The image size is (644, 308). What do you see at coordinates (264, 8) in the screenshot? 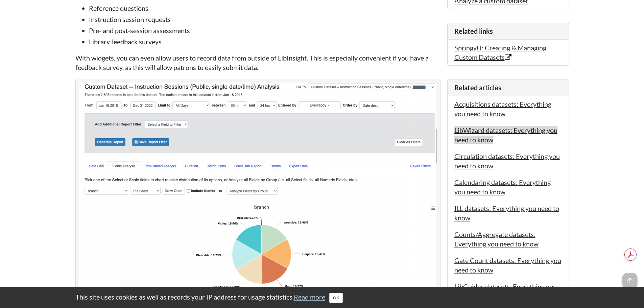
I see `li: Reference questions` at bounding box center [264, 8].